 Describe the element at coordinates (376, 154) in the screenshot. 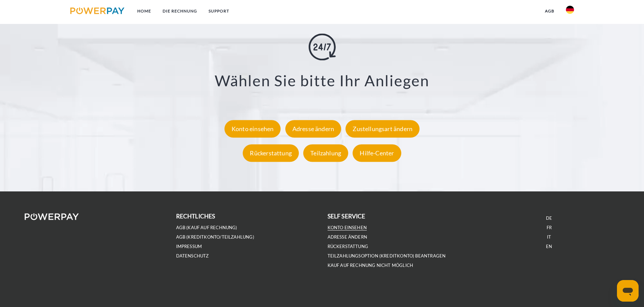

I see `div: Hilfe-Center` at that location.